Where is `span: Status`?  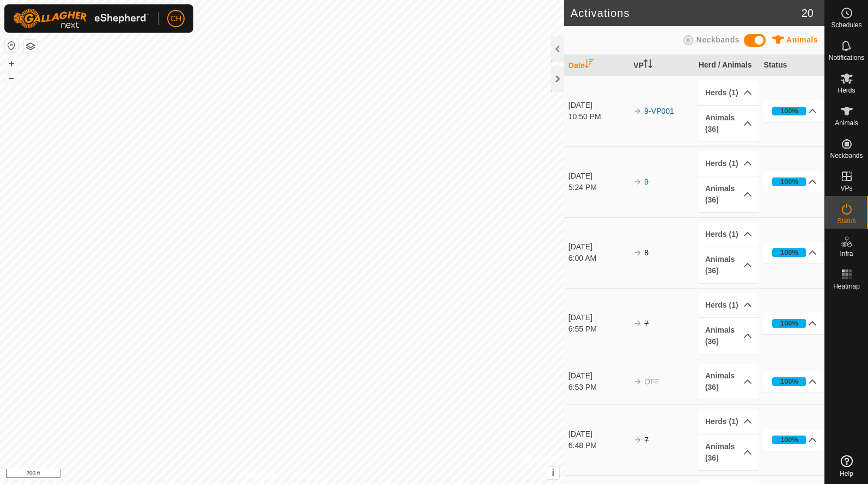 span: Status is located at coordinates (846, 221).